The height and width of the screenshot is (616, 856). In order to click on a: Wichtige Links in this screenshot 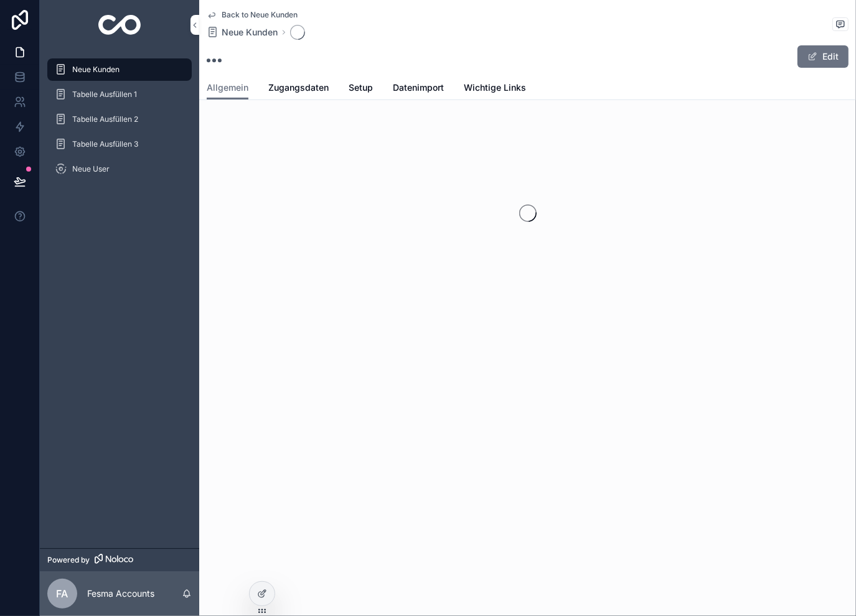, I will do `click(495, 89)`.